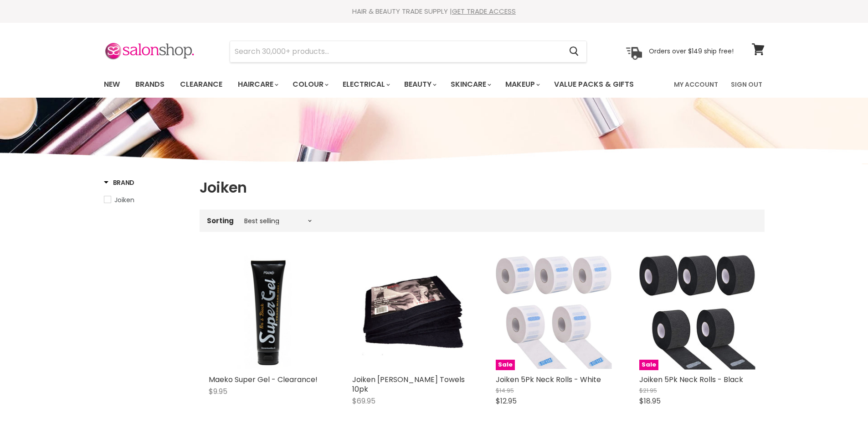 This screenshot has height=435, width=868. Describe the element at coordinates (574, 51) in the screenshot. I see `button: Search` at that location.